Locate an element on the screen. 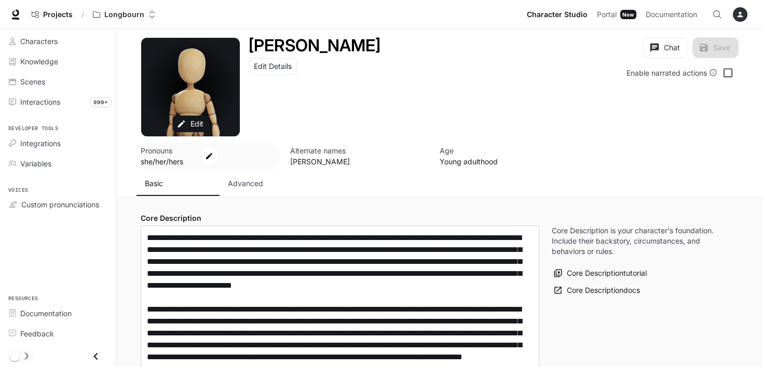  button: Open Command Menu is located at coordinates (717, 15).